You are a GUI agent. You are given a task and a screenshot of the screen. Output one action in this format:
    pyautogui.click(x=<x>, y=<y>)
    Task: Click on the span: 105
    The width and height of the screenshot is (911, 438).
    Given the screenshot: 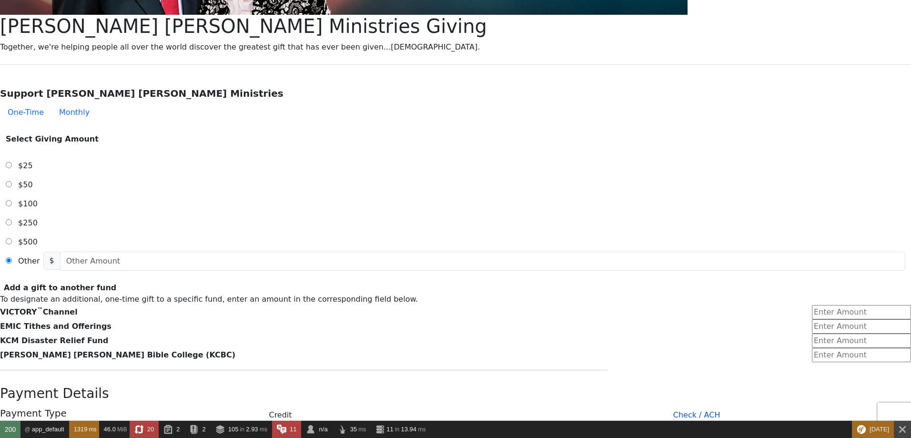 What is the action you would take?
    pyautogui.click(x=234, y=429)
    